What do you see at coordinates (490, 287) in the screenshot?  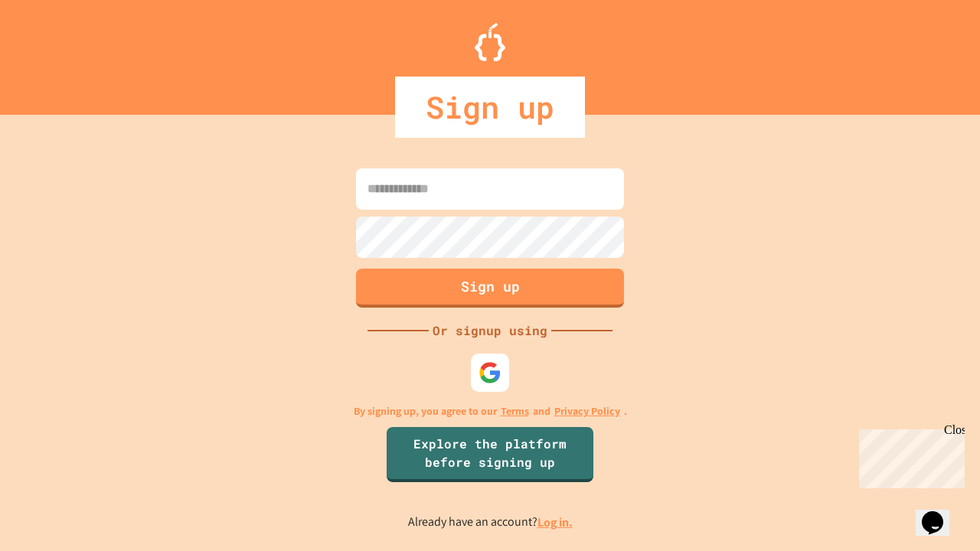 I see `button: Sign up` at bounding box center [490, 287].